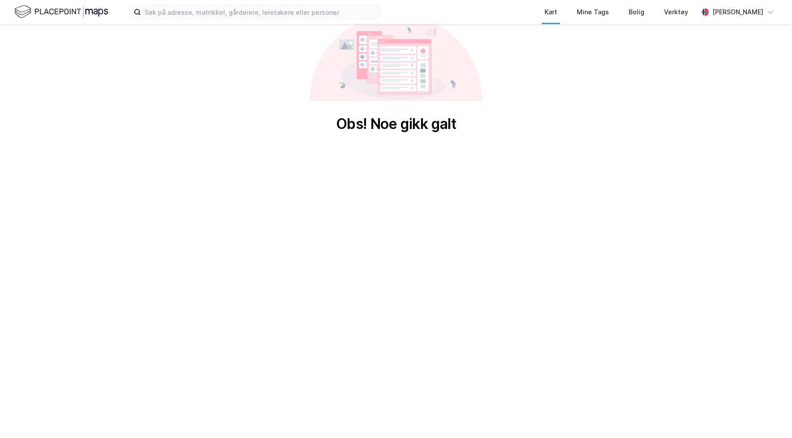 Image resolution: width=792 pixels, height=438 pixels. I want to click on input: Søk på adresse, matrikkel, gårdeiere, leietakere eller personer, so click(260, 12).